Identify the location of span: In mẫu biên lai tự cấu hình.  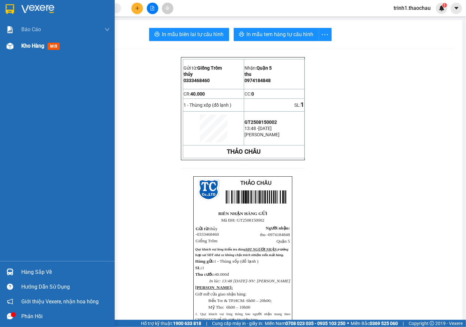
(193, 34).